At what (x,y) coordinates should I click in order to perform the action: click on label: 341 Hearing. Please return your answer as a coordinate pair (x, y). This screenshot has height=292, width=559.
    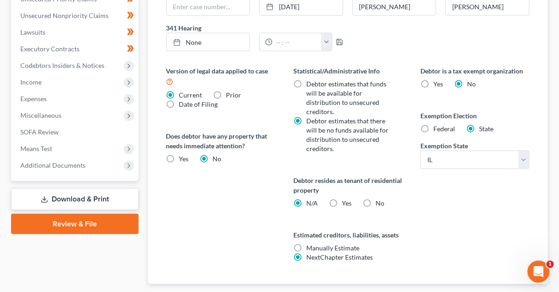
    Looking at the image, I should click on (255, 28).